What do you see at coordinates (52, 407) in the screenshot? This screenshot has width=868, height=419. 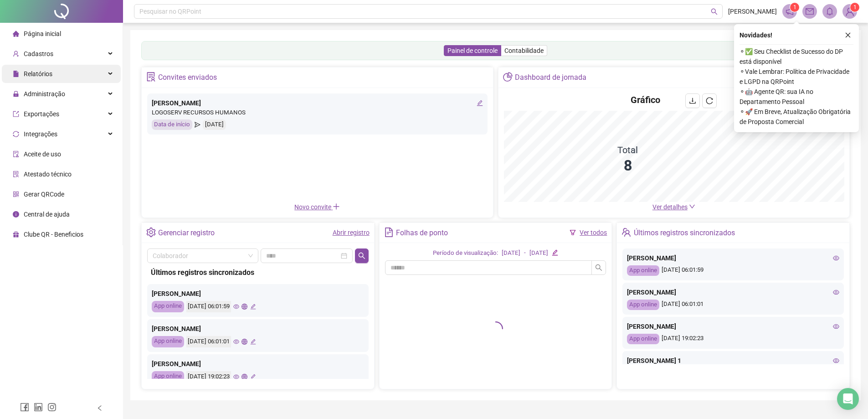 I see `span: instagram` at bounding box center [52, 407].